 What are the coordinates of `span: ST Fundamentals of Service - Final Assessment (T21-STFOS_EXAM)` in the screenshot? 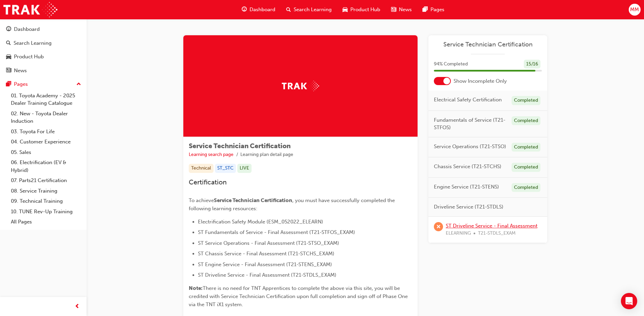 It's located at (277, 232).